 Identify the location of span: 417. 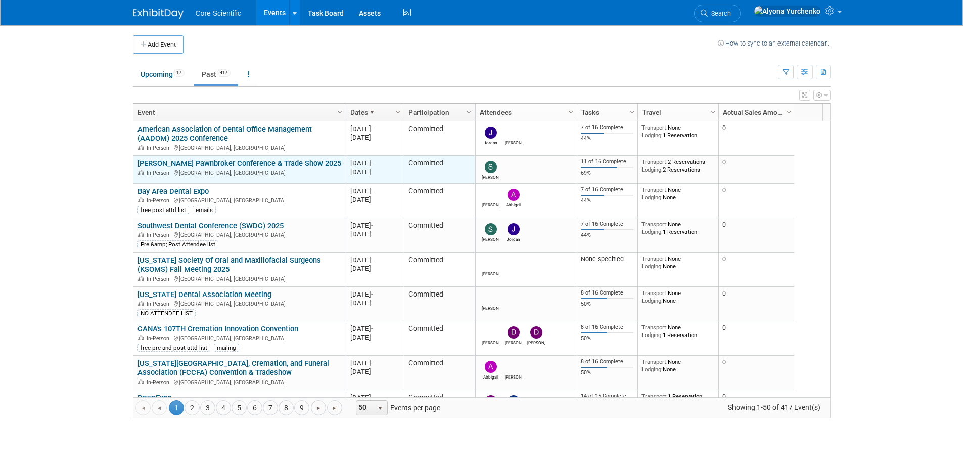
(224, 73).